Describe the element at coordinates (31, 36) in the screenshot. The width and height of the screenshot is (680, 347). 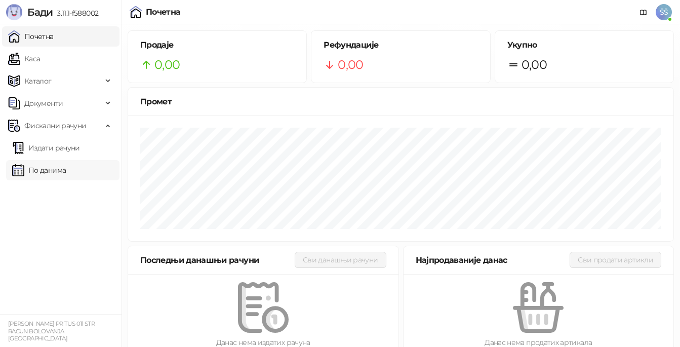
I see `a: Почетна` at that location.